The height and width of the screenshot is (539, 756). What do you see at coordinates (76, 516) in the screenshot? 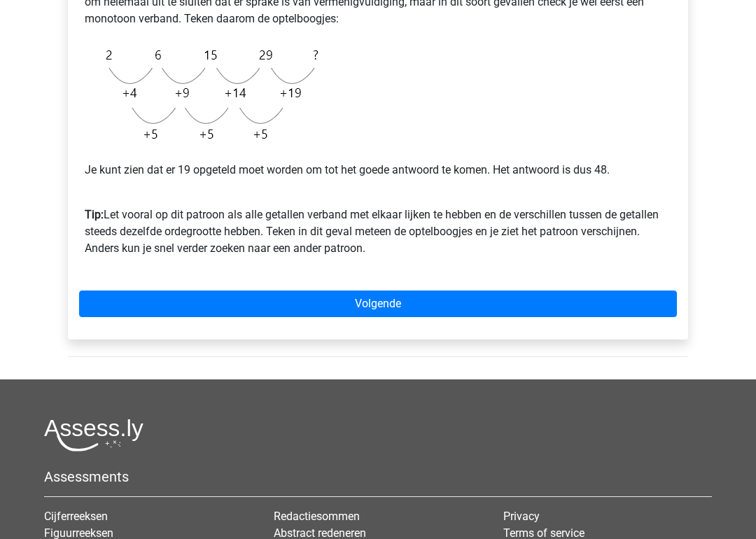
I see `a: Cijferreeksen` at bounding box center [76, 516].